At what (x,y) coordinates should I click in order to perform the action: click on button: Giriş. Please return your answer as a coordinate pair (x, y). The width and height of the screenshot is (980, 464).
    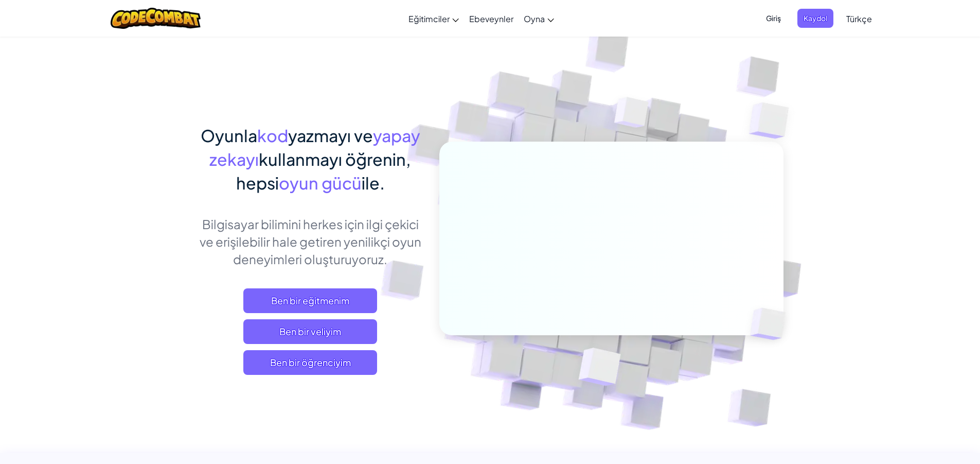
    Looking at the image, I should click on (773, 18).